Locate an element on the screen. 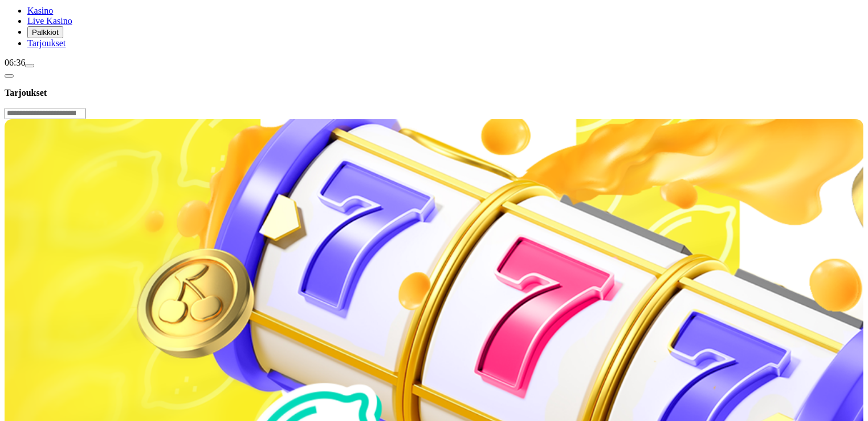  span: 06:36 is located at coordinates (15, 62).